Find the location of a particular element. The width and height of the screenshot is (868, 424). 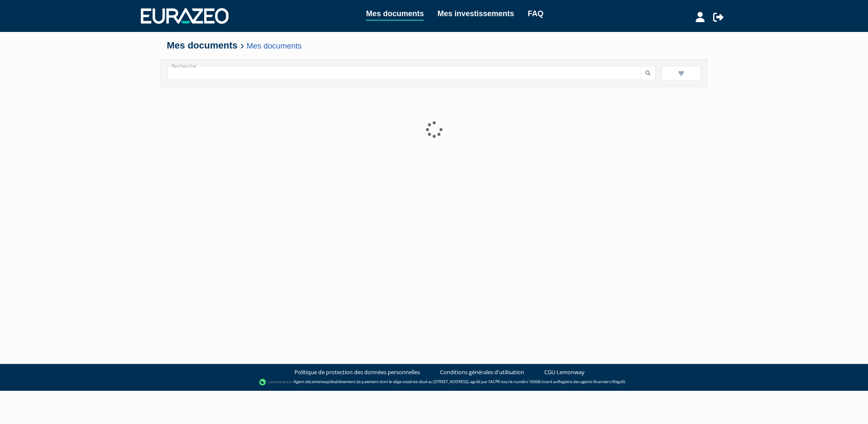

img: logo-lemonway.png is located at coordinates (275, 382).